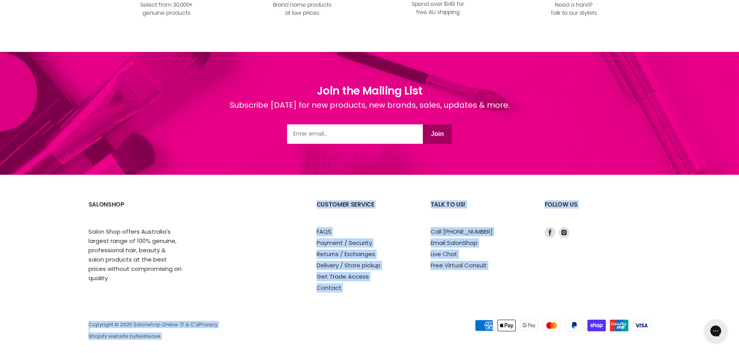 The height and width of the screenshot is (353, 739). I want to click on h1: Join the Mailing List, so click(369, 91).